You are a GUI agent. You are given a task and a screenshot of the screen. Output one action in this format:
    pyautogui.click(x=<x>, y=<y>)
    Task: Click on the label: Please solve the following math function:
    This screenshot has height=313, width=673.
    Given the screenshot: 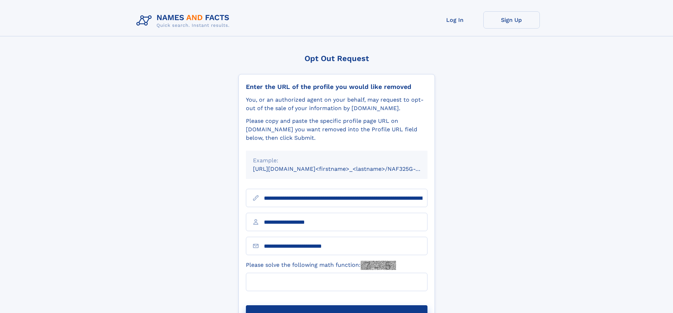 What is the action you would take?
    pyautogui.click(x=321, y=266)
    